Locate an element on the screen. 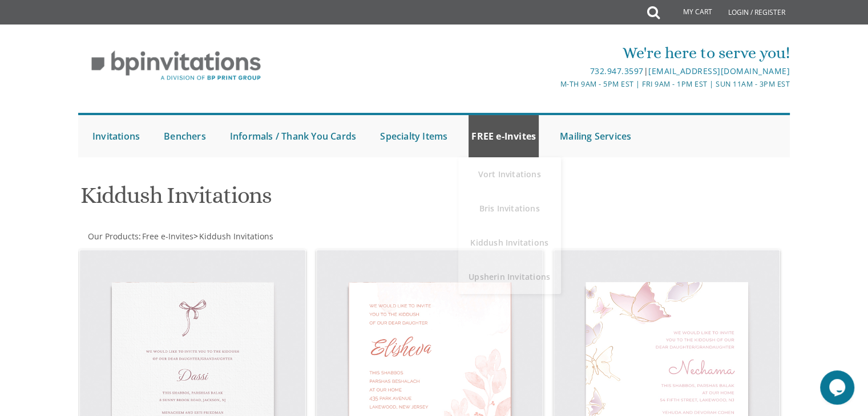  a: Free e-Invites is located at coordinates (167, 236).